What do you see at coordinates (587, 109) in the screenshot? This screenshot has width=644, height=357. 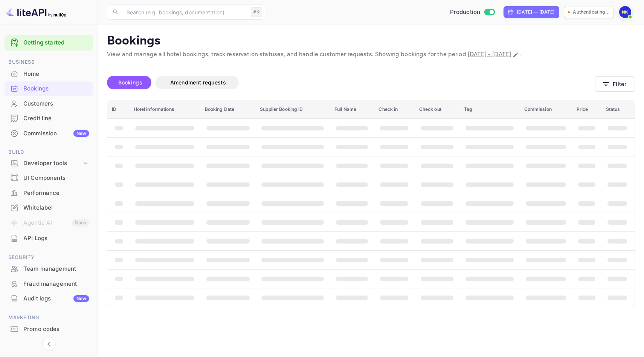 I see `th: Price` at bounding box center [587, 109].